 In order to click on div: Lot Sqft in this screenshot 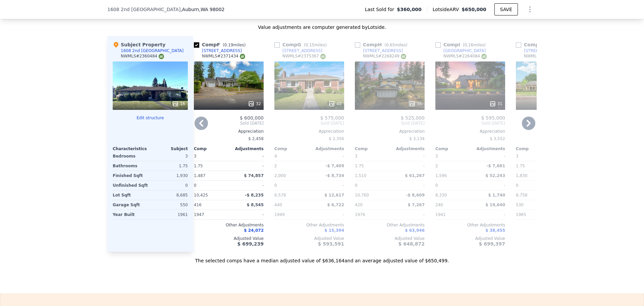, I will do `click(131, 195)`.